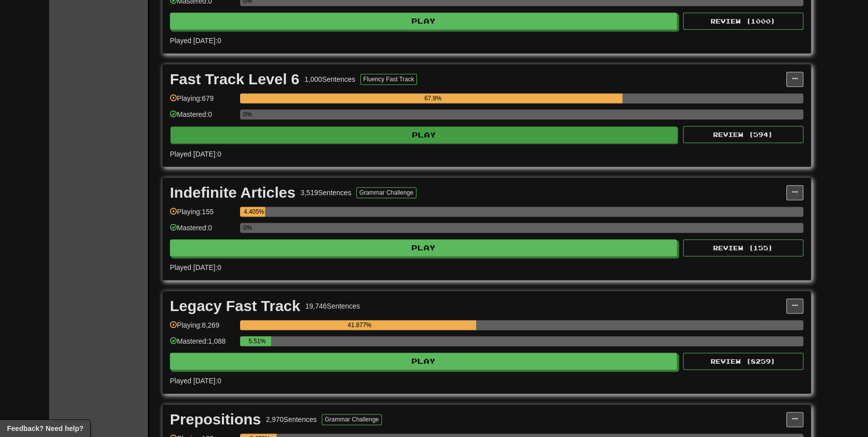 Image resolution: width=868 pixels, height=437 pixels. Describe the element at coordinates (388, 79) in the screenshot. I see `button: Fluency Fast Track` at that location.